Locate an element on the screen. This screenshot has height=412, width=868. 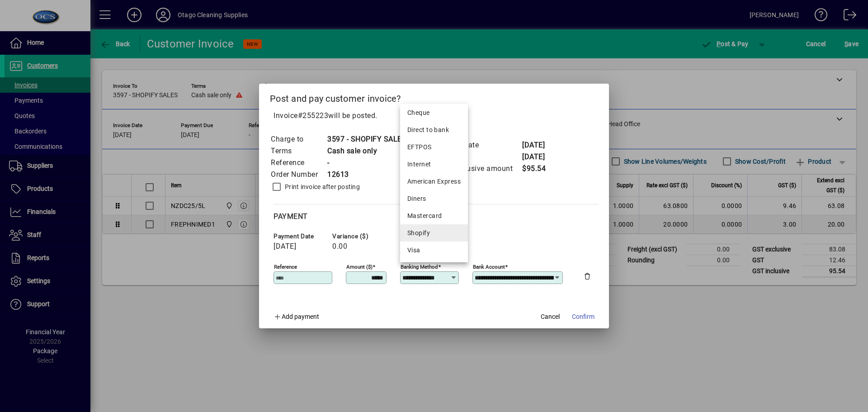
mat-option: EFTPOS is located at coordinates (434, 146).